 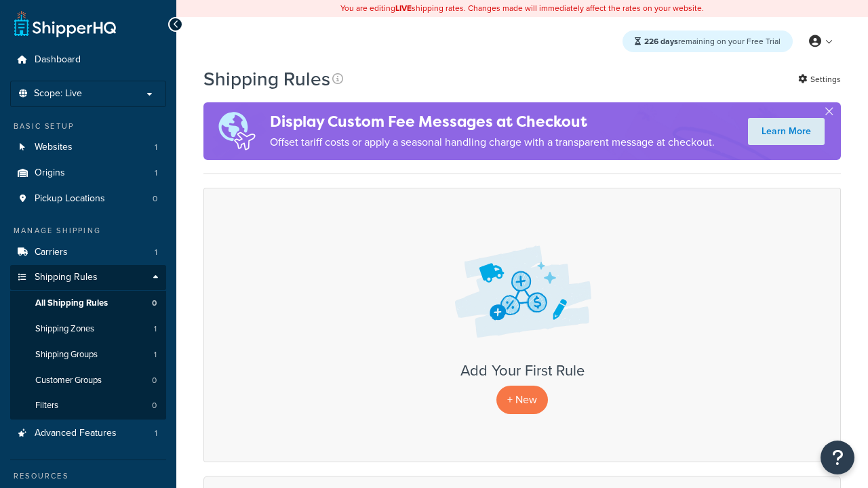 What do you see at coordinates (88, 380) in the screenshot?
I see `a: Customer Groups 0` at bounding box center [88, 380].